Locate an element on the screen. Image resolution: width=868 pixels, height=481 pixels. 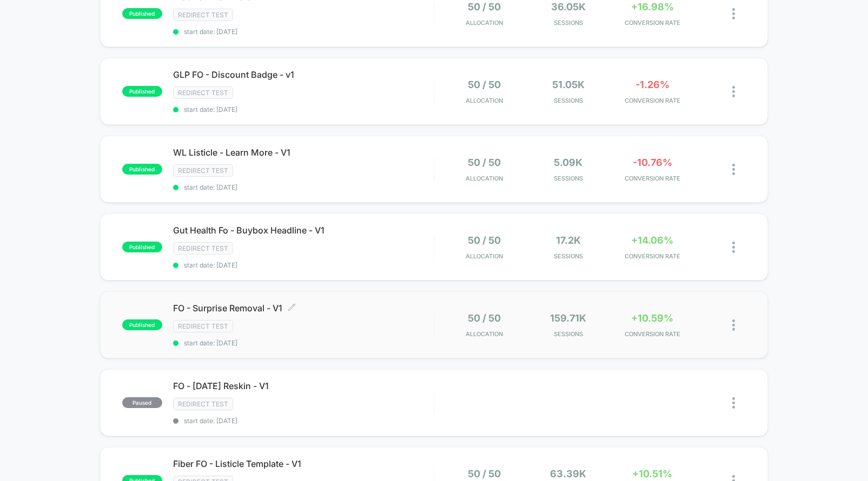
span: WL Listicle - Learn More - V1 is located at coordinates (303, 152).